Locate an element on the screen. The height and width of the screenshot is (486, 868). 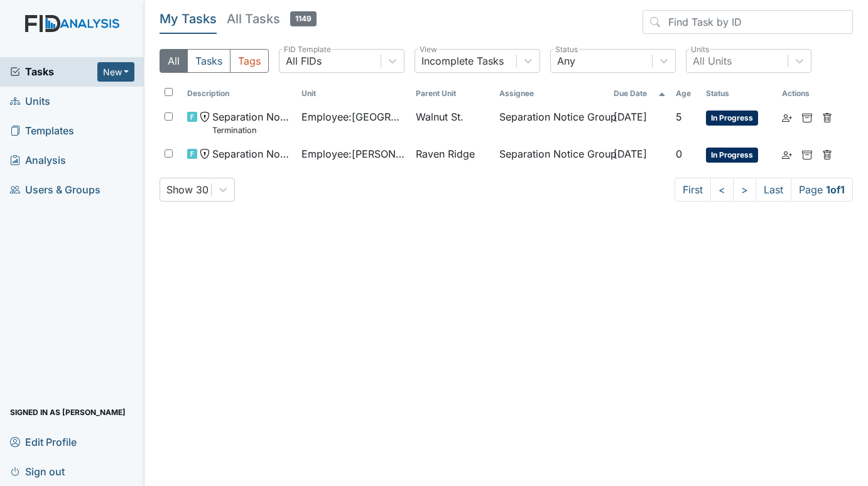
a: Tasks is located at coordinates (53, 72).